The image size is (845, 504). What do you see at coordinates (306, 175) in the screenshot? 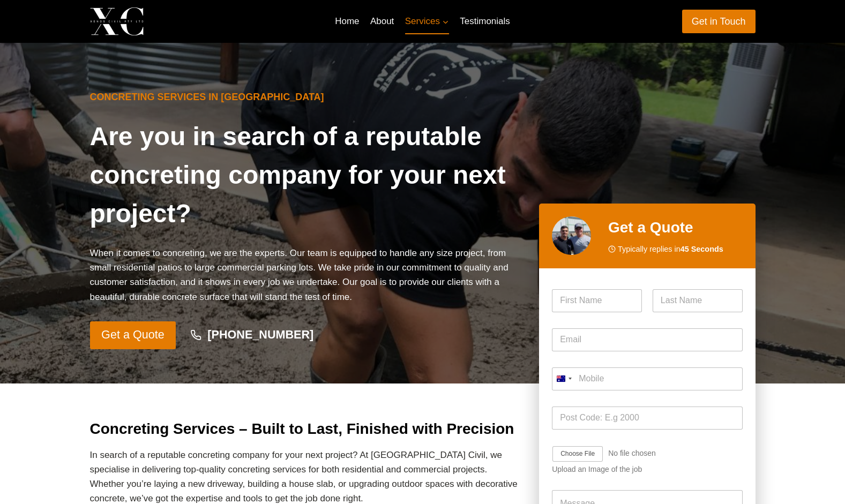
I see `h1: Are you in search of a reputable concreting company for your next project?` at bounding box center [306, 175].